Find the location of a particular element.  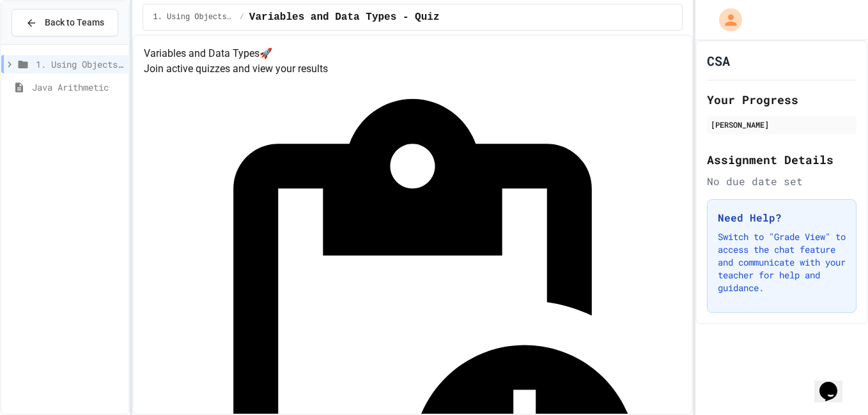

div: My Account is located at coordinates (726, 20).